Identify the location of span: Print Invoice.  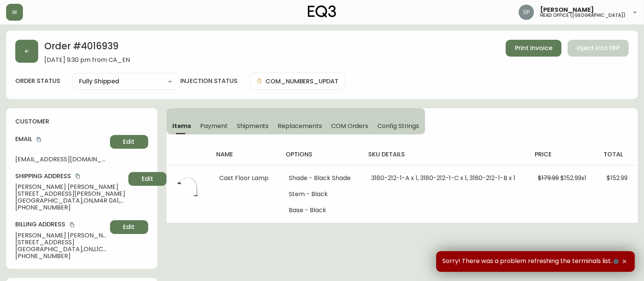
(534, 48).